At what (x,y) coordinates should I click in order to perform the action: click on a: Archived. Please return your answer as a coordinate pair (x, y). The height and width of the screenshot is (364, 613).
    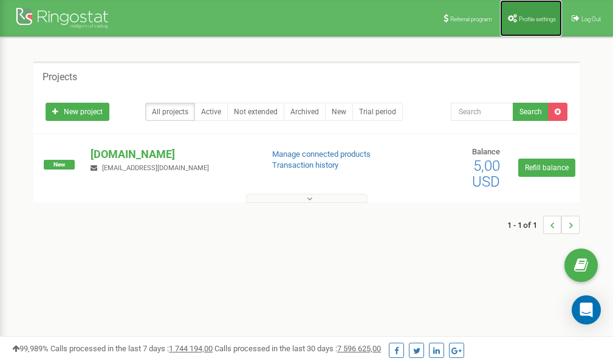
    Looking at the image, I should click on (304, 112).